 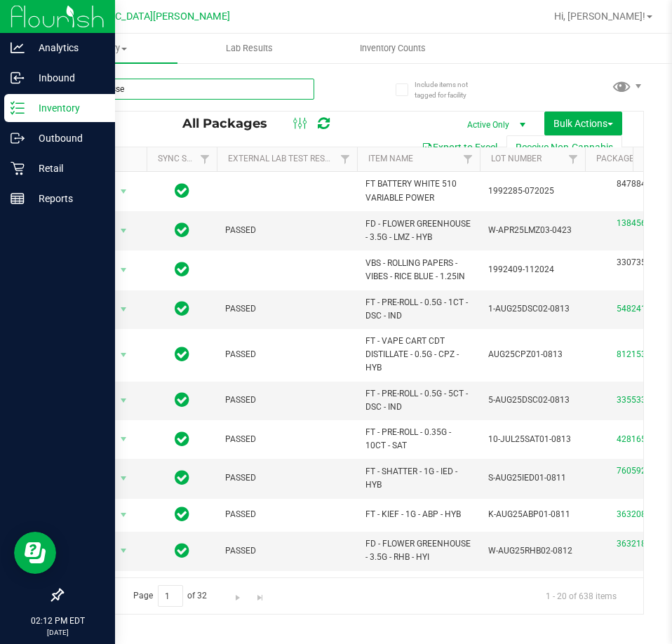 I want to click on span: FT - KIEF - 1G - ABP - HYB, so click(x=418, y=514).